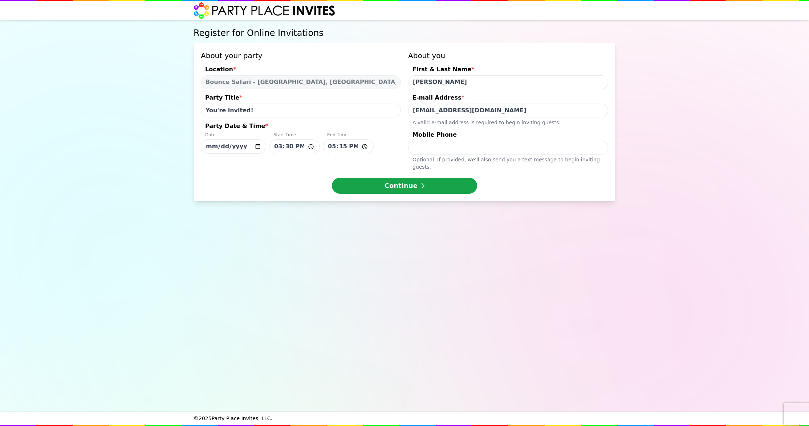 The height and width of the screenshot is (426, 809). Describe the element at coordinates (264, 11) in the screenshot. I see `img: Party Place Invites` at that location.